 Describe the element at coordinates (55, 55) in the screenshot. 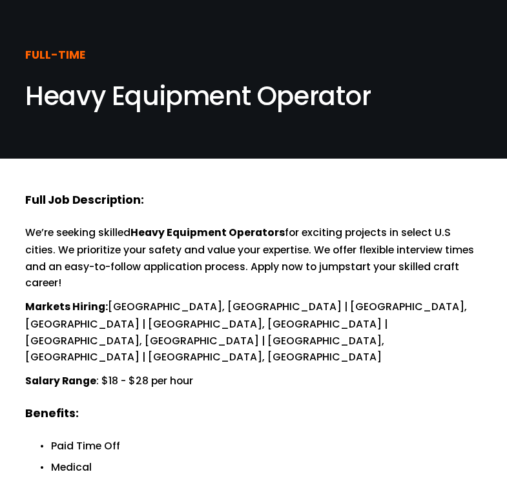

I see `strong: FULL-TIME` at that location.